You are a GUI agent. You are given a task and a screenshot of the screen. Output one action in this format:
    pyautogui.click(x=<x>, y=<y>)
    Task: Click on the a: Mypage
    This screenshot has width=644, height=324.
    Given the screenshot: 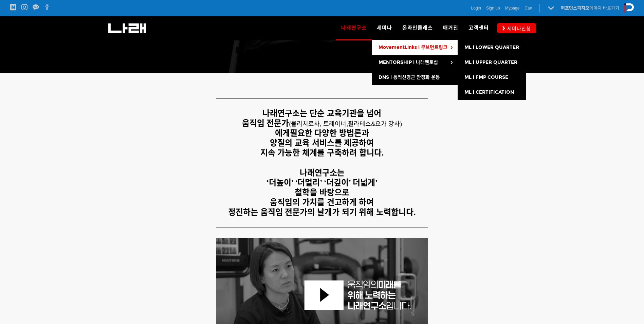 What is the action you would take?
    pyautogui.click(x=512, y=8)
    